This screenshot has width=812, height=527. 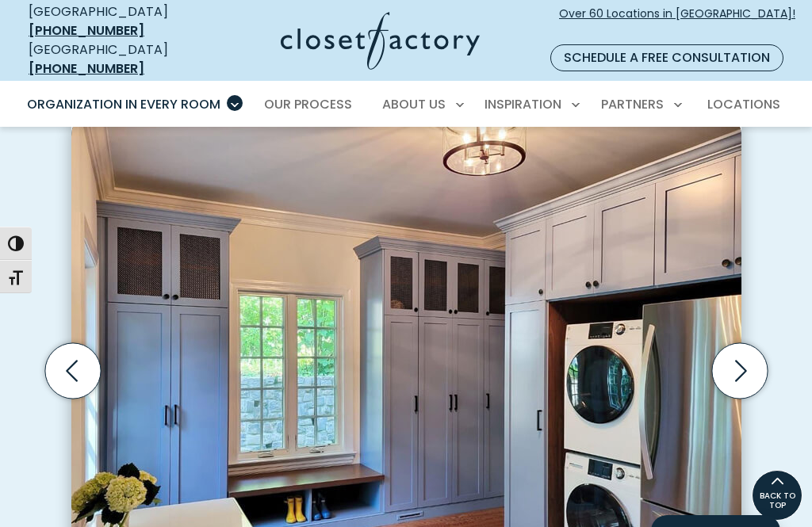 I want to click on span: Locations, so click(x=744, y=104).